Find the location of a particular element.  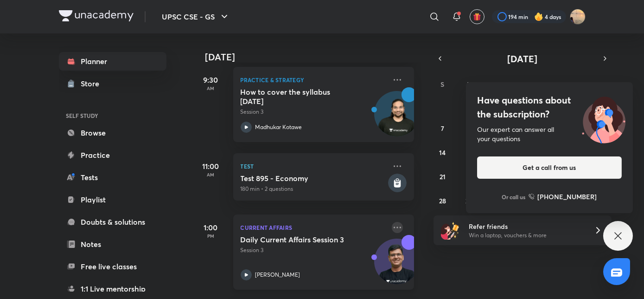

p: Or call us is located at coordinates (513, 197).